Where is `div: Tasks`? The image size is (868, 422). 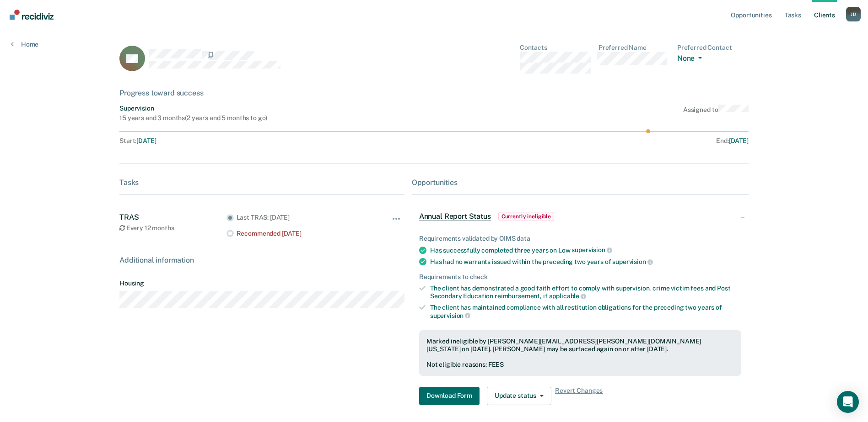 div: Tasks is located at coordinates (261, 182).